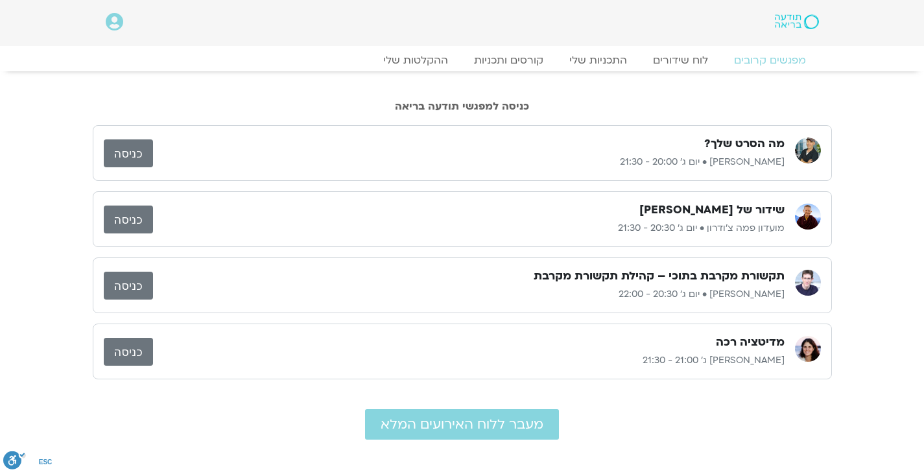 This screenshot has width=924, height=474. Describe the element at coordinates (680, 60) in the screenshot. I see `a: לוח שידורים` at that location.